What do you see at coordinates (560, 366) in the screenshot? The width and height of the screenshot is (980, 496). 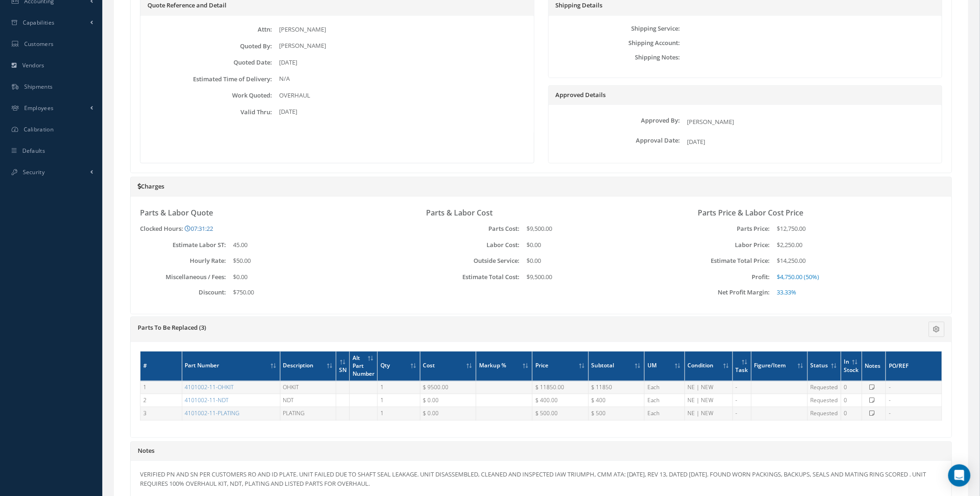 I see `th: Price` at bounding box center [560, 366].